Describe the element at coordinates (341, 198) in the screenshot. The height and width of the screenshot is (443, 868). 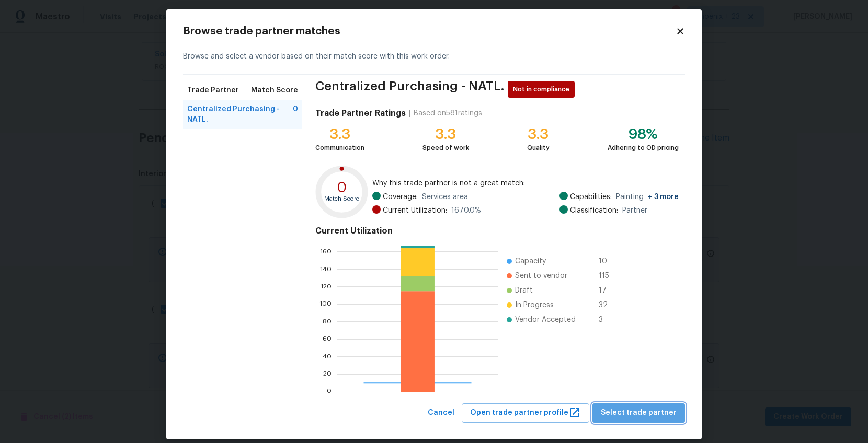
I see `text: Match Score` at that location.